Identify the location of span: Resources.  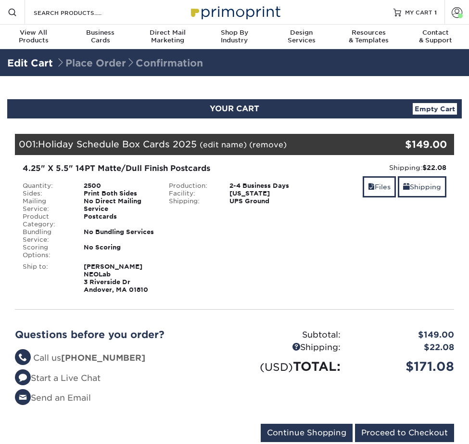
(368, 33).